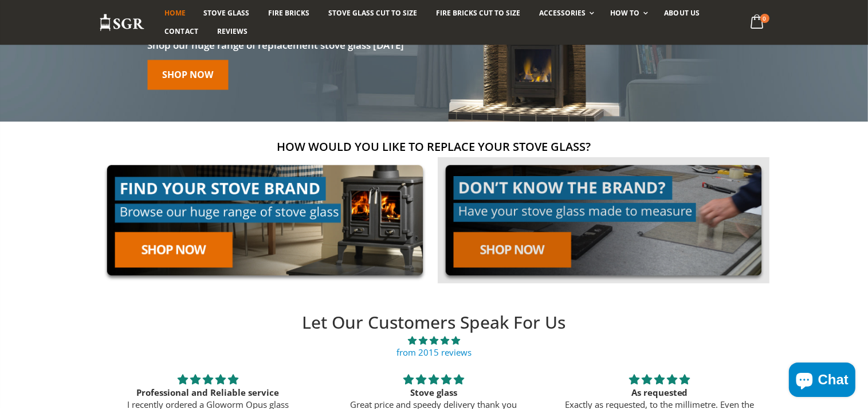 The width and height of the screenshot is (868, 409). I want to click on span: How To, so click(625, 13).